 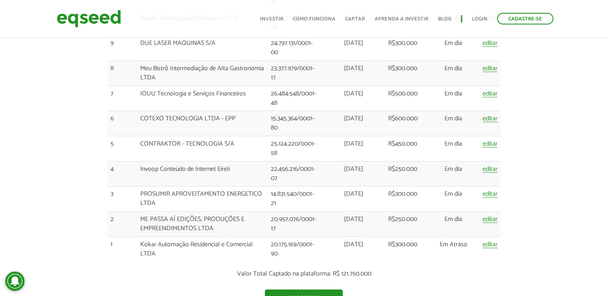 What do you see at coordinates (525, 18) in the screenshot?
I see `a: Cadastre-se` at bounding box center [525, 18].